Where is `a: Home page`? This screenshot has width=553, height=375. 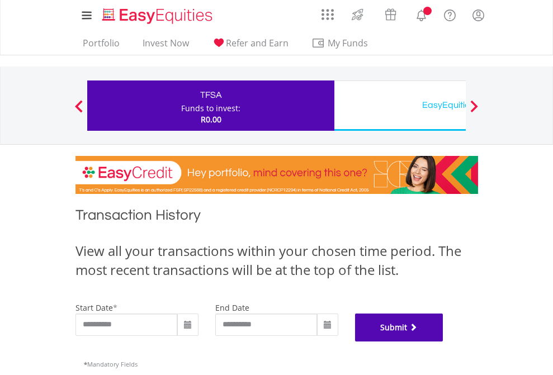
a: Home page is located at coordinates (157, 14).